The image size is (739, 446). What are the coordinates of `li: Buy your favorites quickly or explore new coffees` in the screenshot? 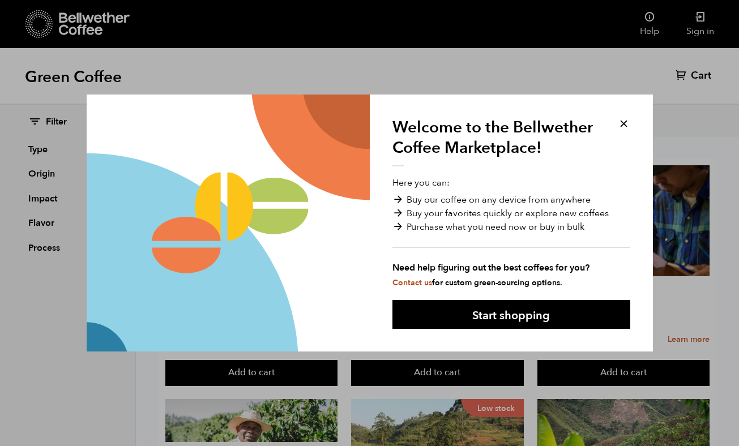 It's located at (512, 214).